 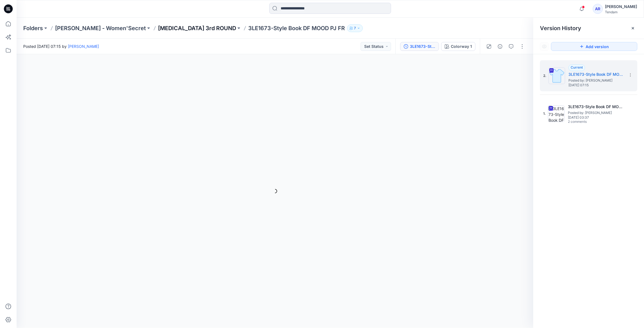 I want to click on button: Colorway 1, so click(x=458, y=46).